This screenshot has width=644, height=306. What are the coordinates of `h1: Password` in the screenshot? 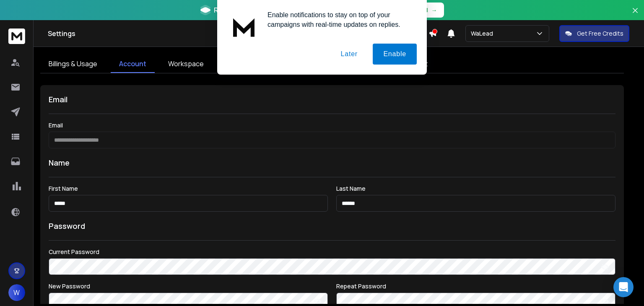 It's located at (66, 226).